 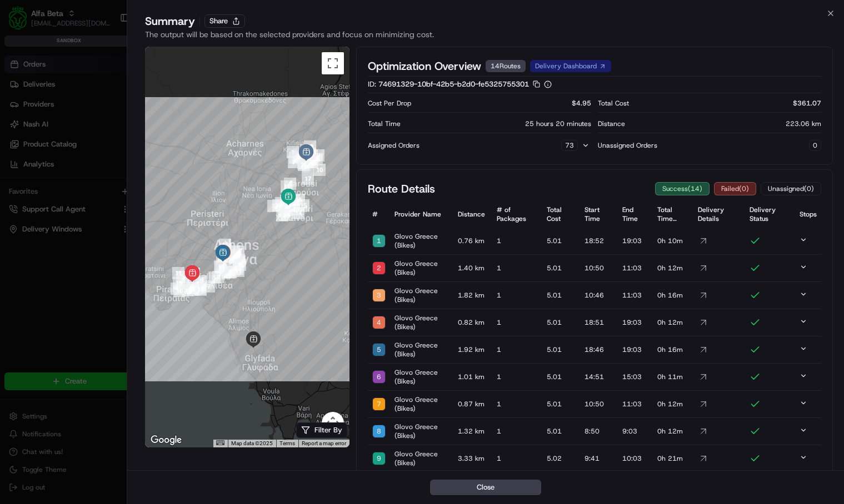 What do you see at coordinates (506, 66) in the screenshot?
I see `div: 14 Routes` at bounding box center [506, 66].